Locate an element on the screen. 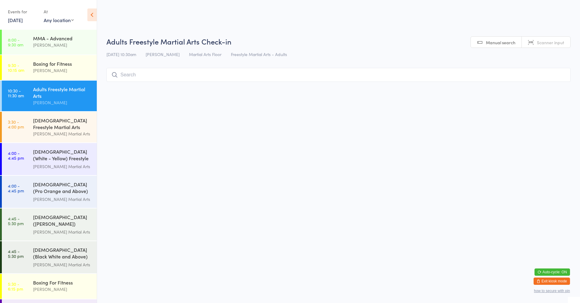 This screenshot has width=580, height=303. span: Scanner input is located at coordinates (551, 42).